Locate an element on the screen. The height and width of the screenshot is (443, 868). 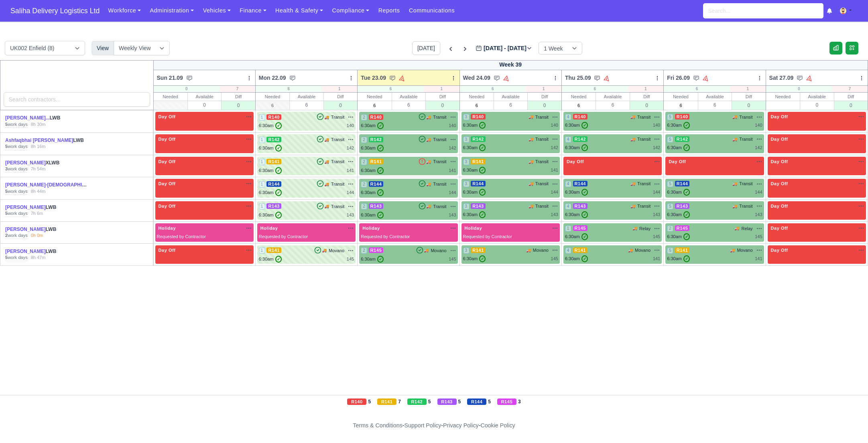
div: Available is located at coordinates (409, 97).